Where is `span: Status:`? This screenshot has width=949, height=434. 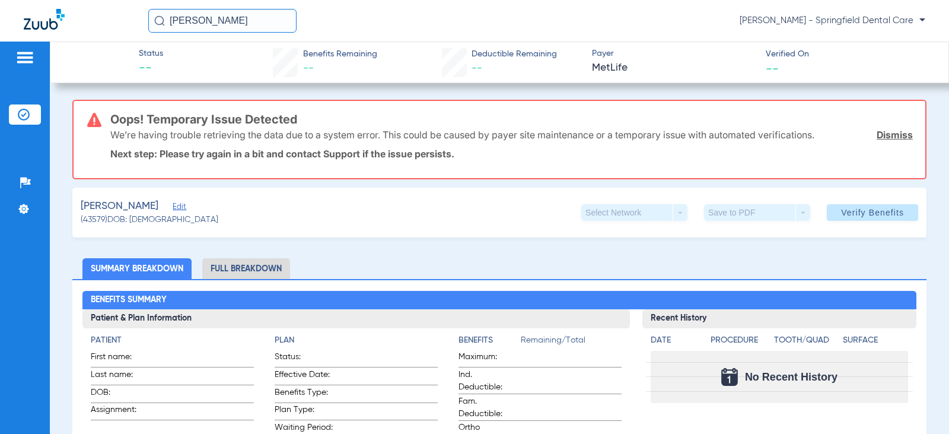 span: Status: is located at coordinates (304, 358).